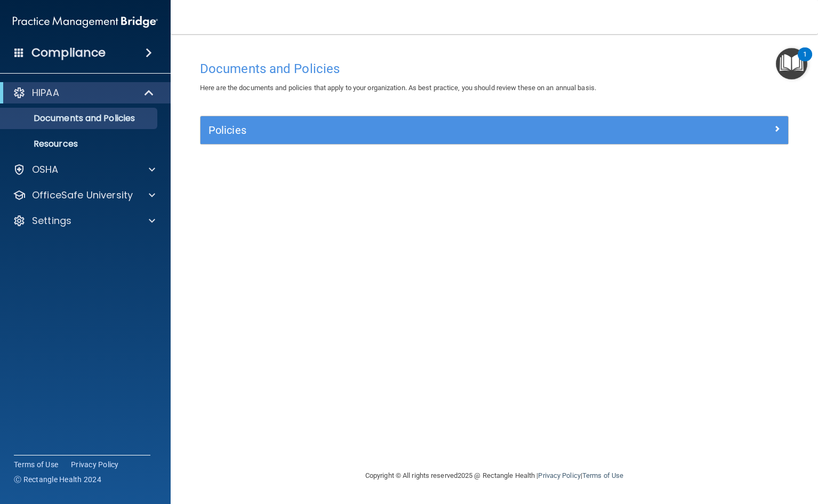  Describe the element at coordinates (83, 170) in the screenshot. I see `a: OSHA` at that location.